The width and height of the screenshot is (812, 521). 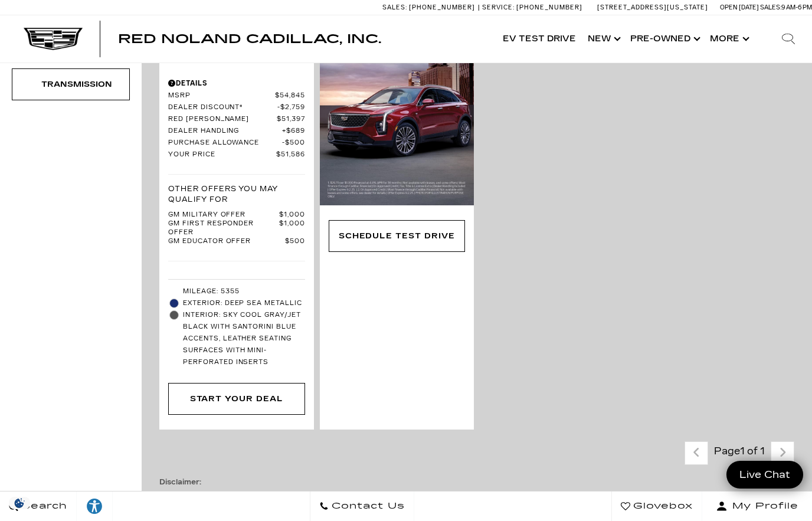 What do you see at coordinates (291, 108) in the screenshot?
I see `span: $2,759` at bounding box center [291, 108].